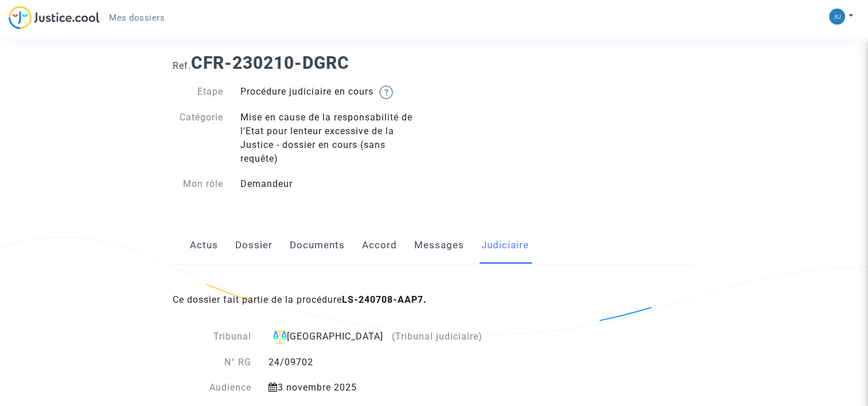 This screenshot has height=406, width=868. What do you see at coordinates (317, 246) in the screenshot?
I see `a: Documents` at bounding box center [317, 246].